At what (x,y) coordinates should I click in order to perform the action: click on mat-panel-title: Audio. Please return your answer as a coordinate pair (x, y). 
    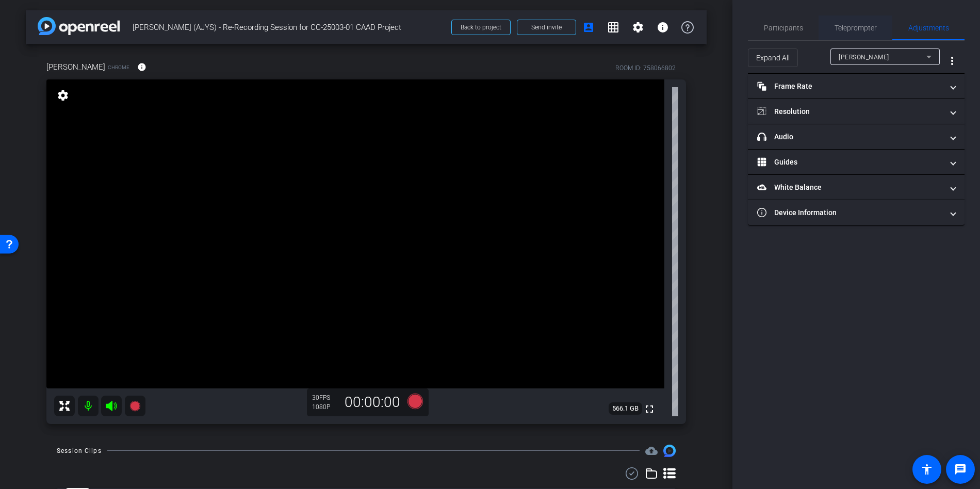
    Looking at the image, I should click on (850, 137).